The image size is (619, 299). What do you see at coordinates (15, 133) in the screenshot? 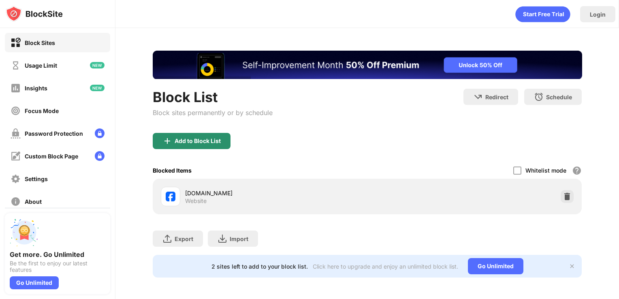
I see `img: password-protection-off.svg` at bounding box center [15, 133].